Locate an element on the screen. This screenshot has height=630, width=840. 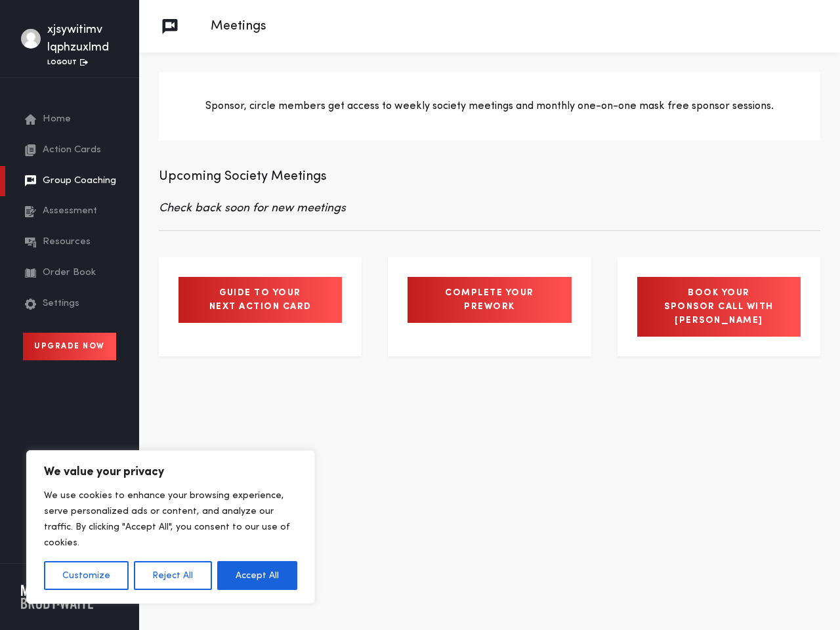
a: Home is located at coordinates (72, 120).